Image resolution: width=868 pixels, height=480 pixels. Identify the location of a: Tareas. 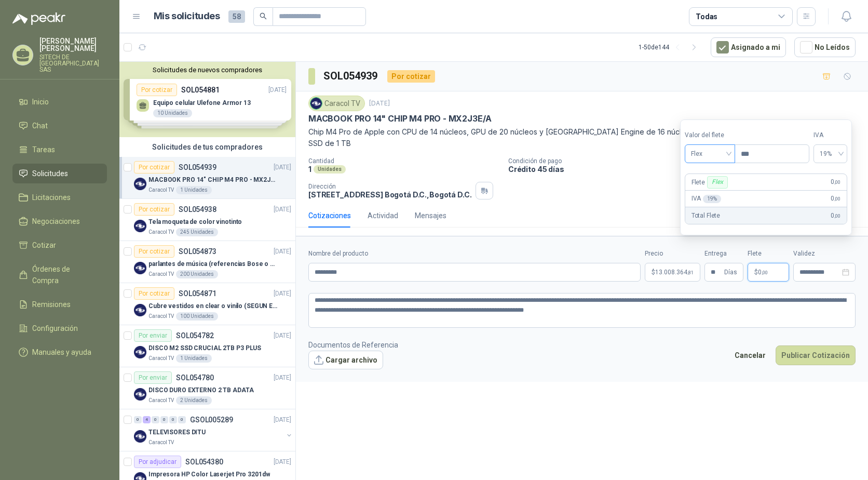
(59, 149).